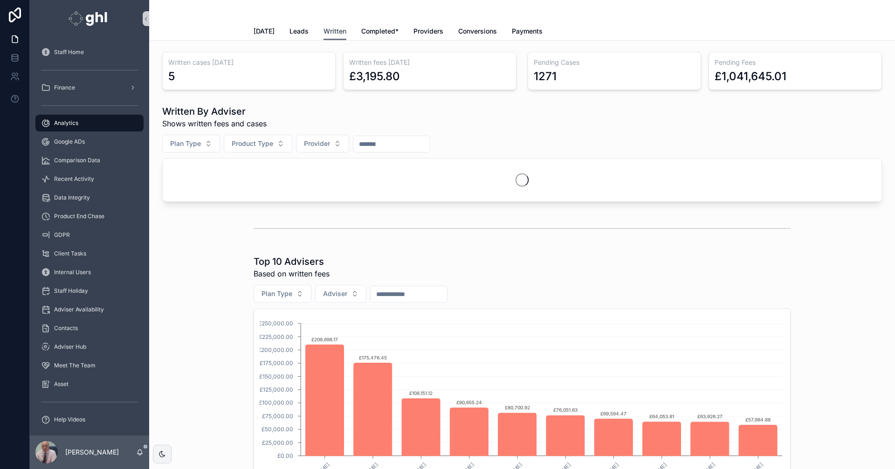  I want to click on h1: Top 10 Advisers, so click(291, 262).